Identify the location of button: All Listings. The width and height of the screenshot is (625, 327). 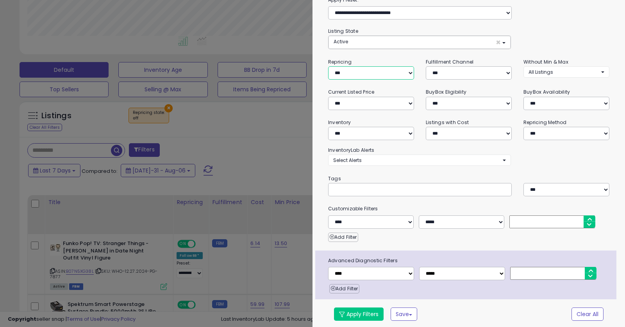
(566, 72).